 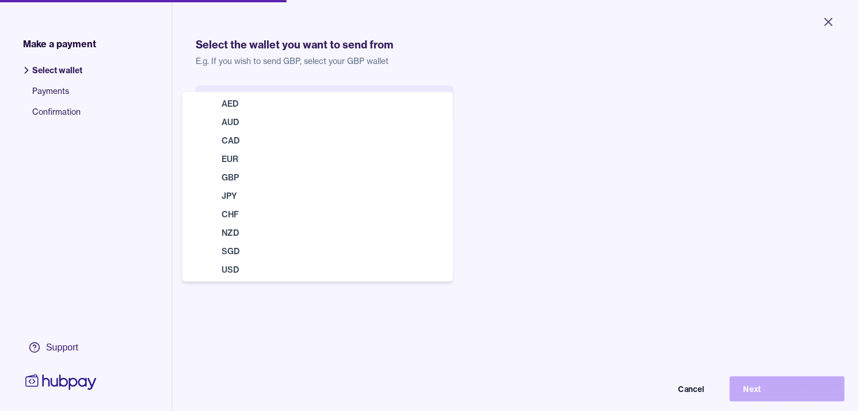 I want to click on span: NZD, so click(x=231, y=232).